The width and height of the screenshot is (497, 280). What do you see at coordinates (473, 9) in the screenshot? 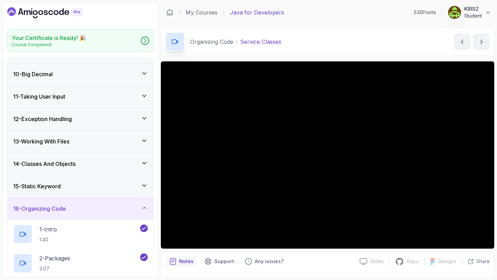
I see `p: KRISZ` at bounding box center [473, 9].